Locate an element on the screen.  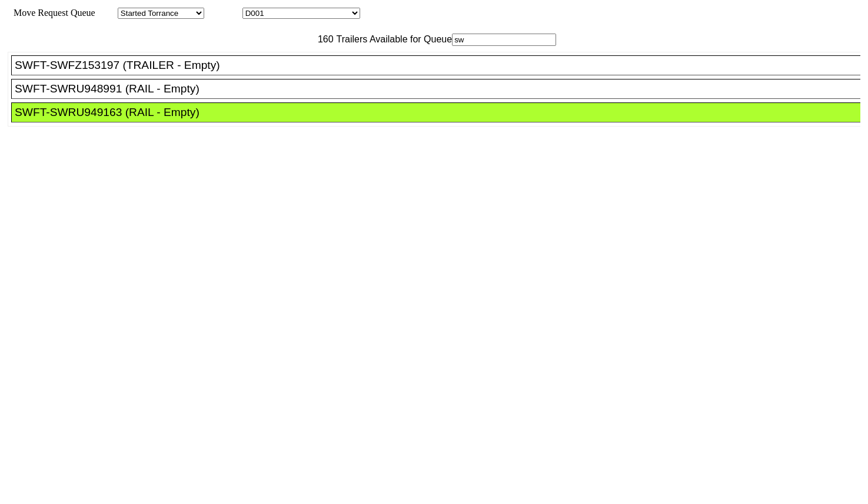
span: Area is located at coordinates (106, 12).